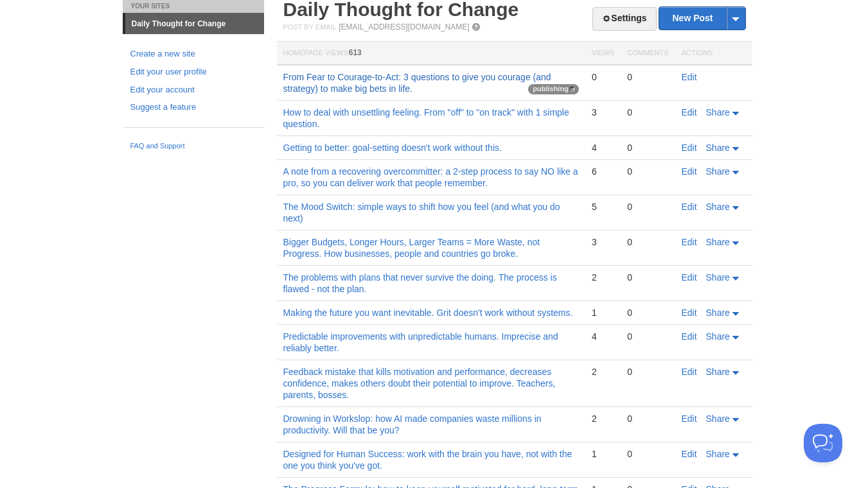  What do you see at coordinates (194, 90) in the screenshot?
I see `a: Edit your account` at bounding box center [194, 90].